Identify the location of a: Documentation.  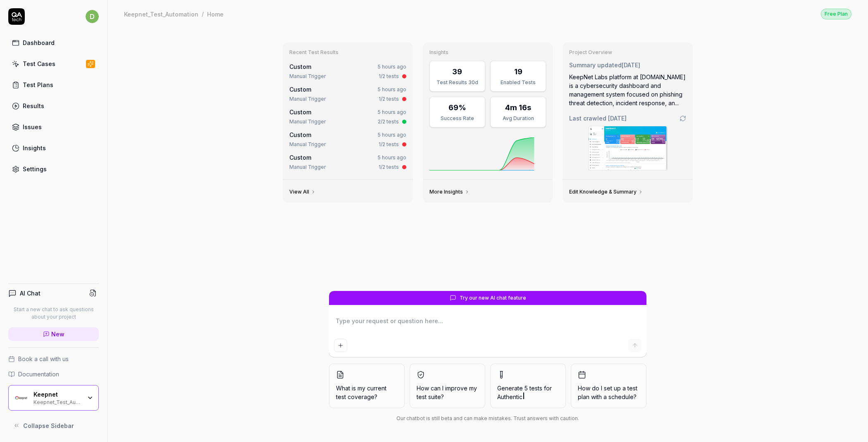
(53, 374).